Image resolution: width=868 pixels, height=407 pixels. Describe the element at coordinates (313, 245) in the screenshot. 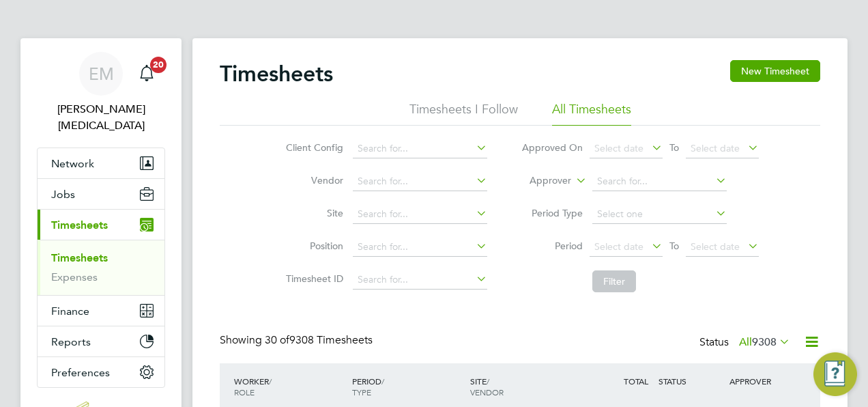

I see `label: Position` at that location.